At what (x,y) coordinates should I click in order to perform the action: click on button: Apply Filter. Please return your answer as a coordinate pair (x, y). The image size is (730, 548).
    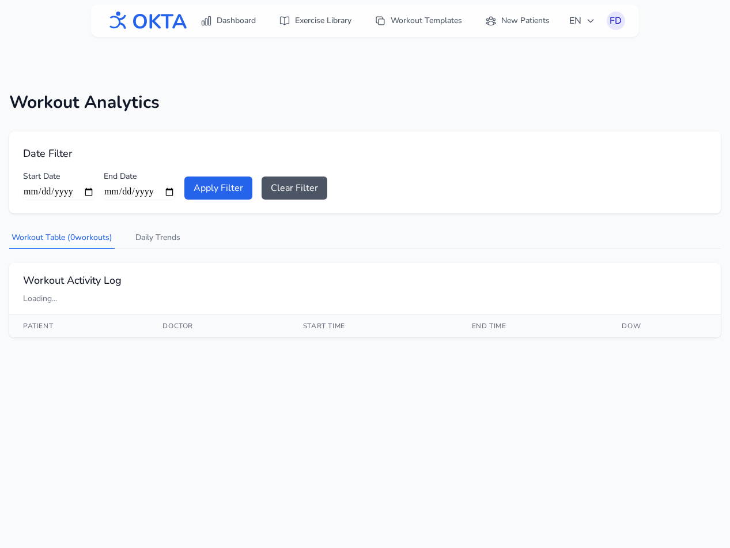
    Looking at the image, I should click on (218, 188).